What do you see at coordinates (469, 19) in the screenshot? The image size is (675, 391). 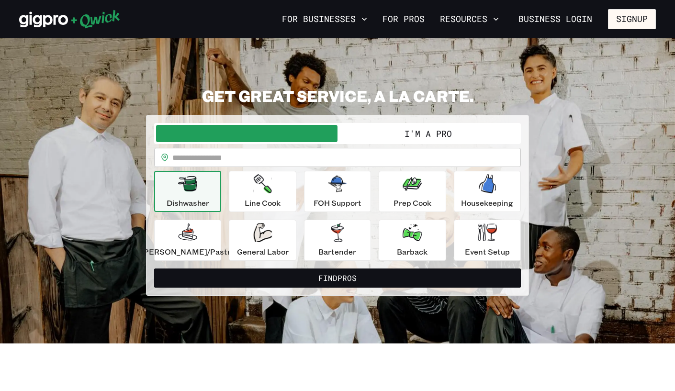 I see `button: Resources` at bounding box center [469, 19].